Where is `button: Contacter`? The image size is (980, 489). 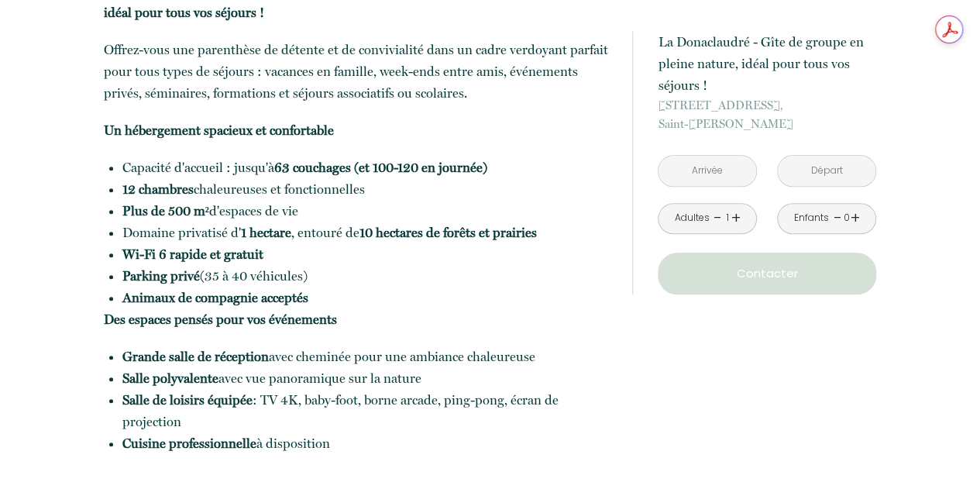
button: Contacter is located at coordinates (767, 274).